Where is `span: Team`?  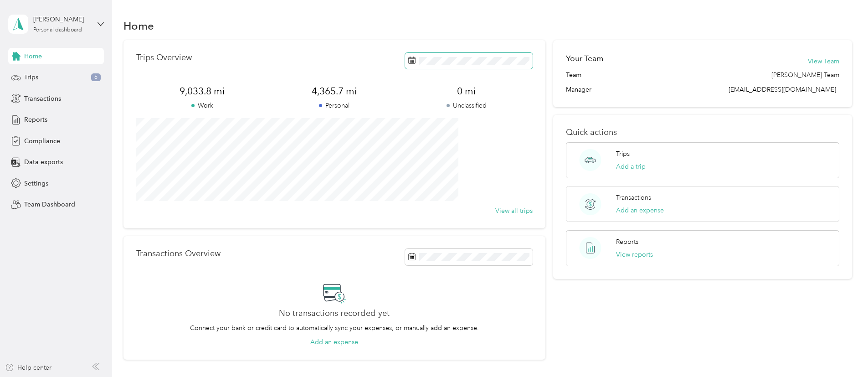 span: Team is located at coordinates (574, 75).